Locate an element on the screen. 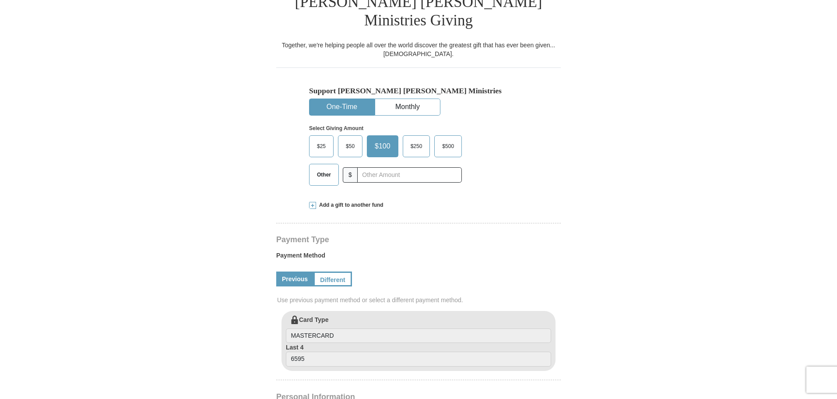  label: Last 4 is located at coordinates (418, 355).